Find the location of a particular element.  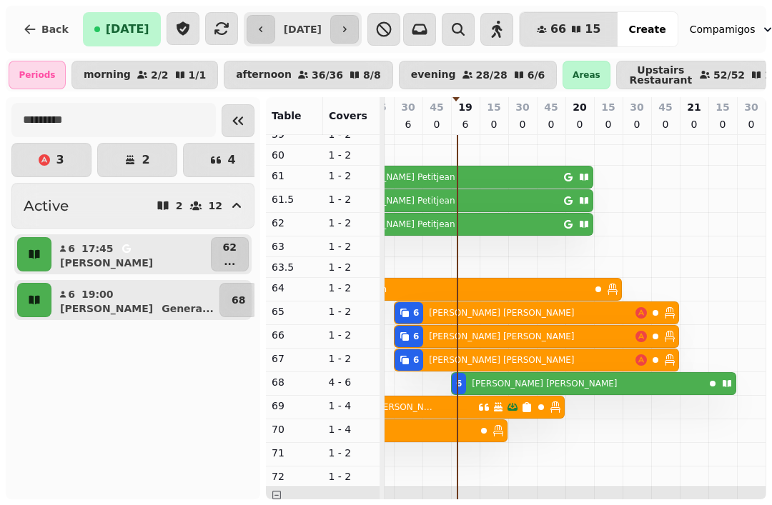

p: 60 is located at coordinates (294, 155).